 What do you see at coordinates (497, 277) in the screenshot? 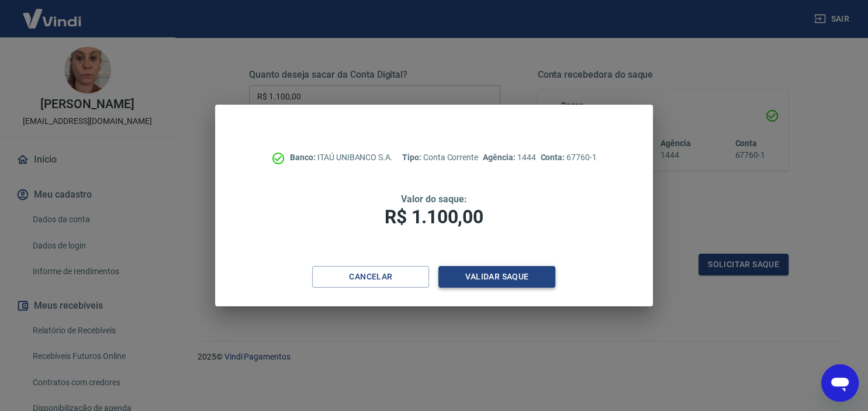
I see `button: Validar saque` at bounding box center [497, 277].